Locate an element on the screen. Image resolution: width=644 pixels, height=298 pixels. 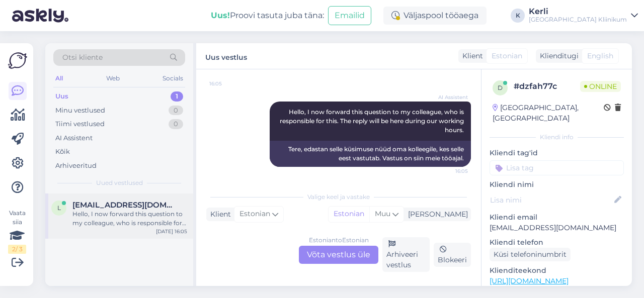
span: d is located at coordinates (500, 87).